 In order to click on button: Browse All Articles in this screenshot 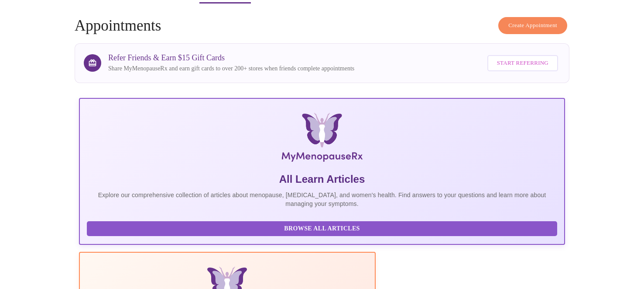, I will do `click(322, 229)`.